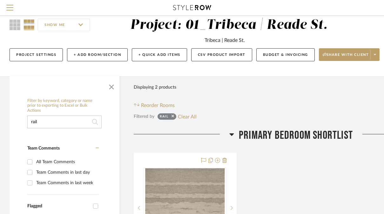 Image resolution: width=384 pixels, height=214 pixels. I want to click on div: Flagged, so click(58, 206).